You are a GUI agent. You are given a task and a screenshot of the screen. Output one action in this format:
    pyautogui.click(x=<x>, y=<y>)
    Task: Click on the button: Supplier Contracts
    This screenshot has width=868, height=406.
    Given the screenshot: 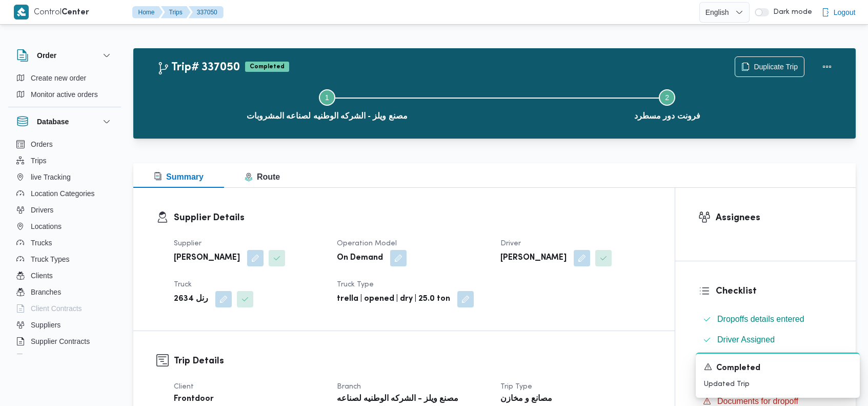 What is the action you would take?
    pyautogui.click(x=65, y=341)
    